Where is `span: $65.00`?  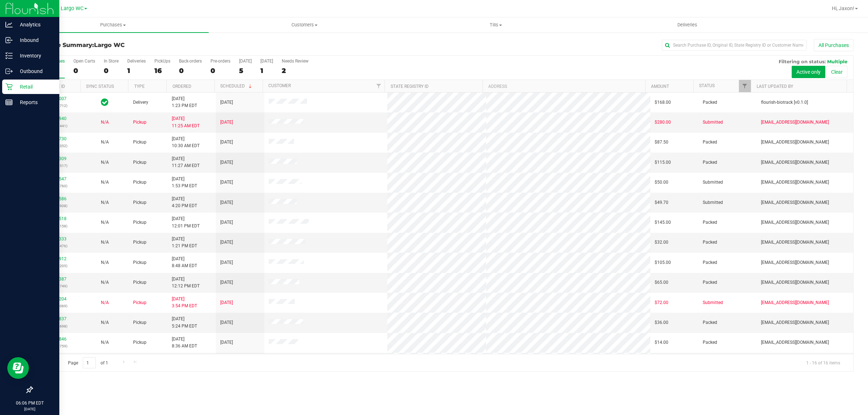 span: $65.00 is located at coordinates (662, 282).